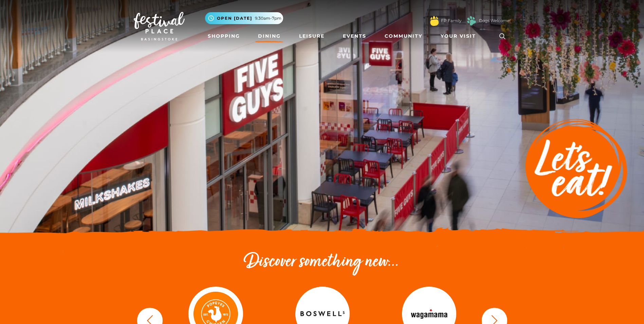 This screenshot has height=324, width=644. Describe the element at coordinates (159, 26) in the screenshot. I see `img: Festival Place Logo` at that location.